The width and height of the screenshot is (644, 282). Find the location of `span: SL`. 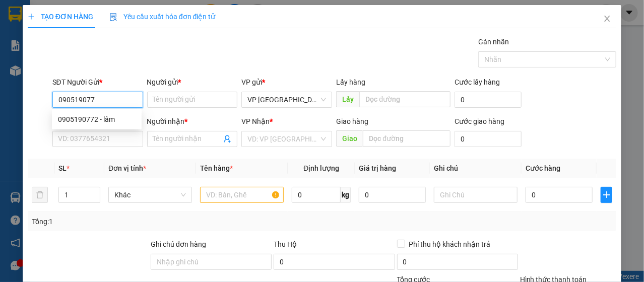

span: SL is located at coordinates (62, 168).